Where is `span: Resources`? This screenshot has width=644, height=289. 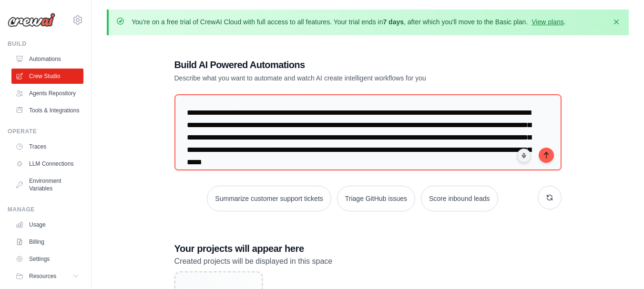 span: Resources is located at coordinates (42, 276).